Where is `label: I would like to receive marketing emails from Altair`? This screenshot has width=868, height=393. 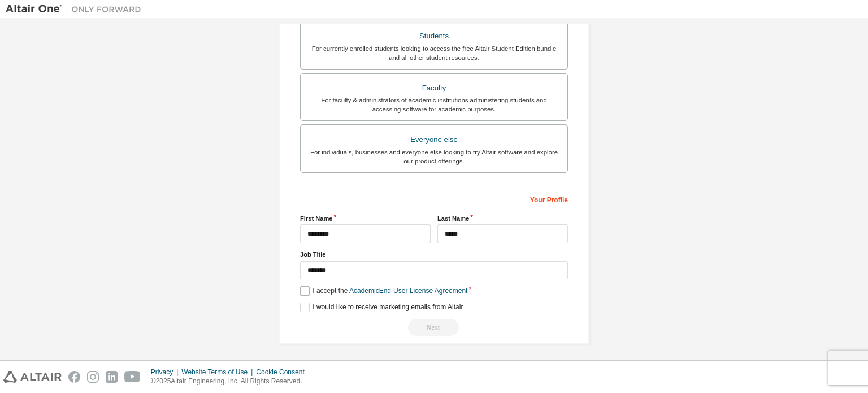
label: I would like to receive marketing emails from Altair is located at coordinates (381, 307).